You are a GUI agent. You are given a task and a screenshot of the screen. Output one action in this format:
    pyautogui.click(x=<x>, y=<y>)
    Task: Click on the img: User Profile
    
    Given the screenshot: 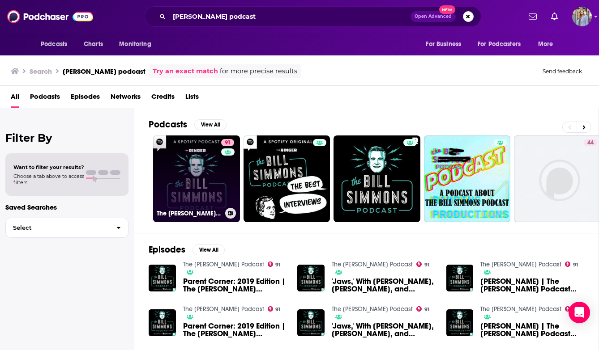 What is the action you would take?
    pyautogui.click(x=582, y=17)
    